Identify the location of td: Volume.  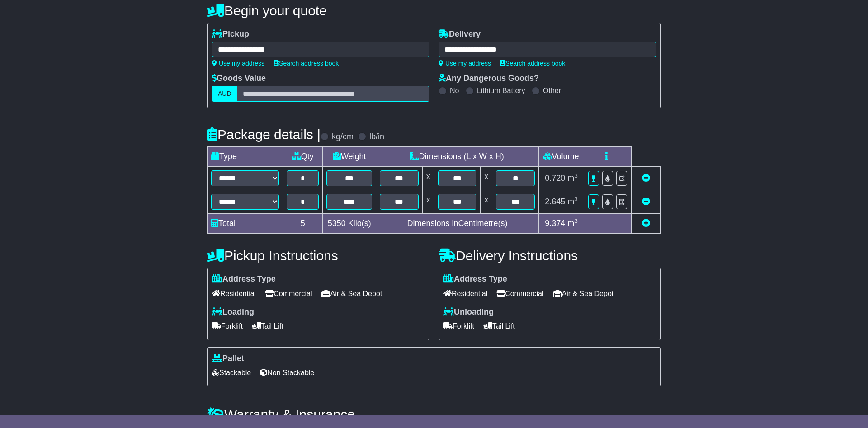
(561, 157).